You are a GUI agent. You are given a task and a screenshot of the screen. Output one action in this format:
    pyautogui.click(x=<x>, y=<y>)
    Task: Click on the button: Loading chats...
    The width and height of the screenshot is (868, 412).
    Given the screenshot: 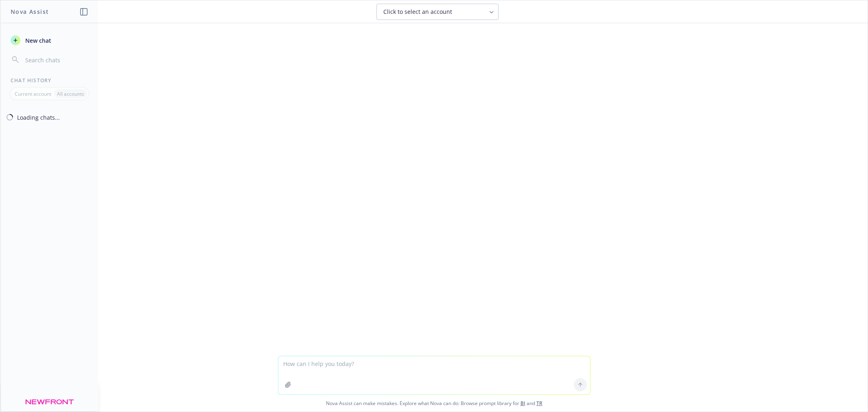 What is the action you would take?
    pyautogui.click(x=49, y=117)
    